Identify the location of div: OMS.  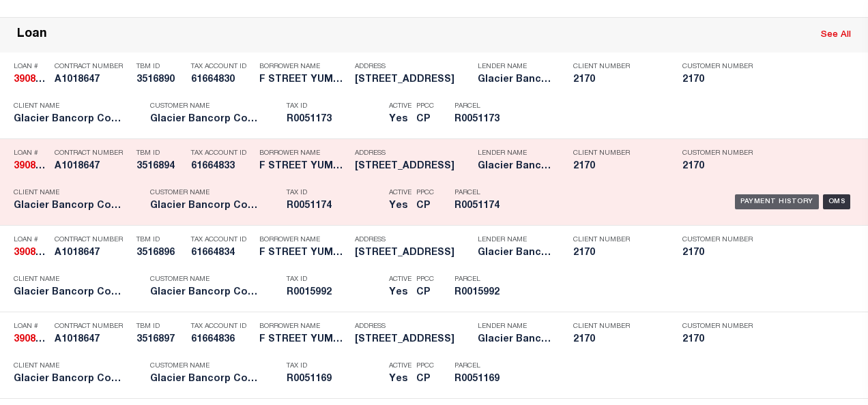
(837, 202).